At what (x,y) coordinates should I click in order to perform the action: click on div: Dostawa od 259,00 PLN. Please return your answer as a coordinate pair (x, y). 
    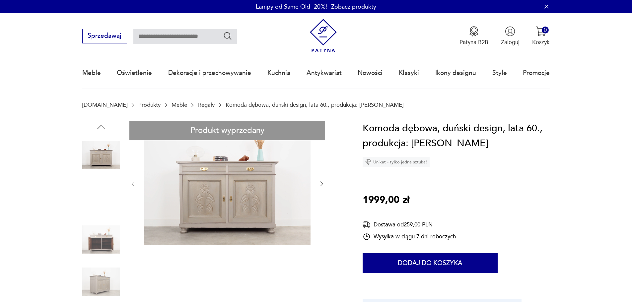
    Looking at the image, I should click on (409, 224).